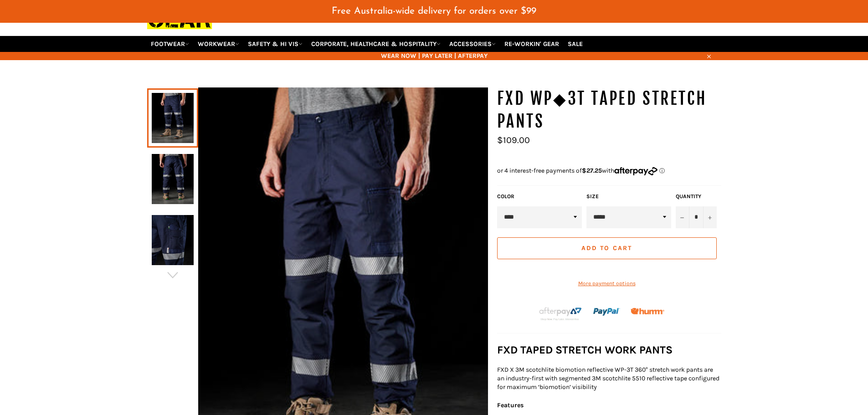 The image size is (868, 415). I want to click on a: FOOTWEAR, so click(170, 44).